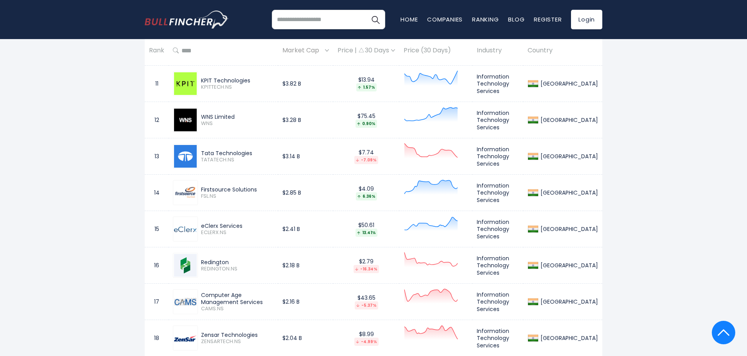 The width and height of the screenshot is (747, 356). I want to click on td: 11, so click(156, 84).